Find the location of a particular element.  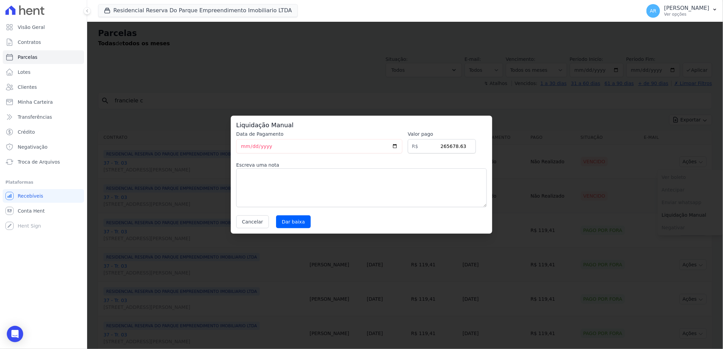

a: Conta Hent is located at coordinates (43, 211).